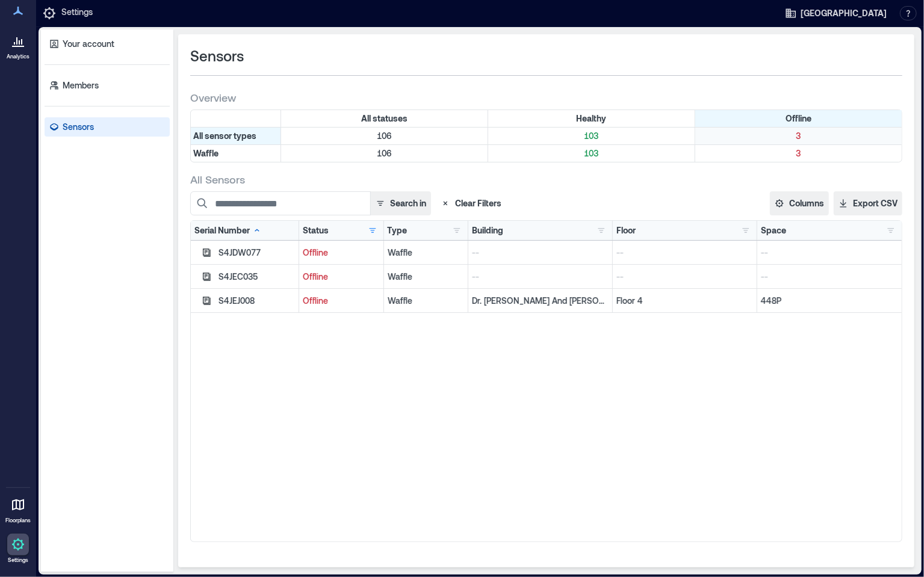  What do you see at coordinates (218, 179) in the screenshot?
I see `span: All Sensors` at bounding box center [218, 179].